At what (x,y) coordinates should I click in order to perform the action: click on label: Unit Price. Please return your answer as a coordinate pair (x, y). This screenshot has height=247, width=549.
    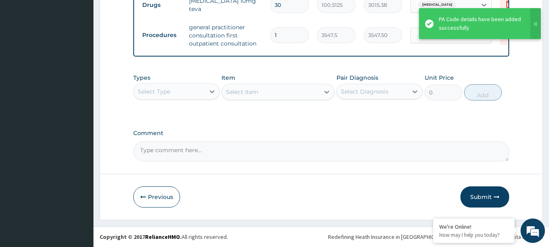
    Looking at the image, I should click on (440, 78).